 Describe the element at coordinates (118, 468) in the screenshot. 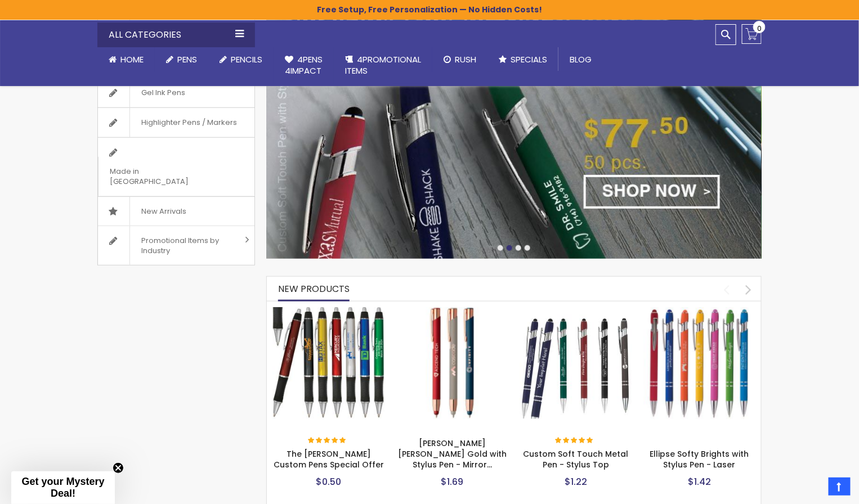

I see `button: Close teaser` at that location.